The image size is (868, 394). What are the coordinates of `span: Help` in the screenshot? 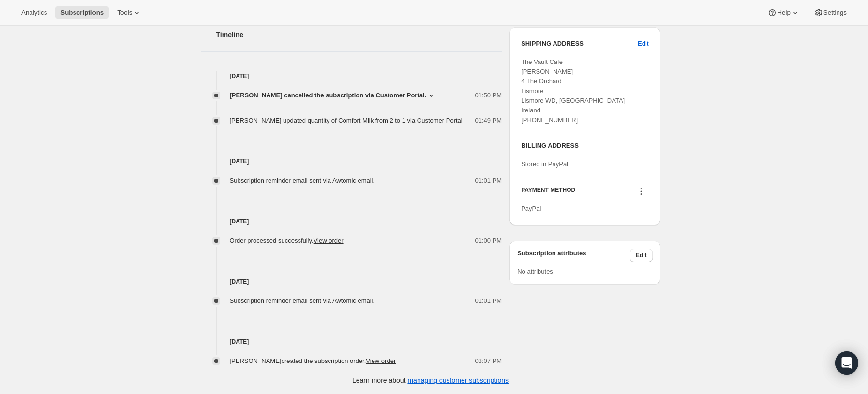 It's located at (783, 13).